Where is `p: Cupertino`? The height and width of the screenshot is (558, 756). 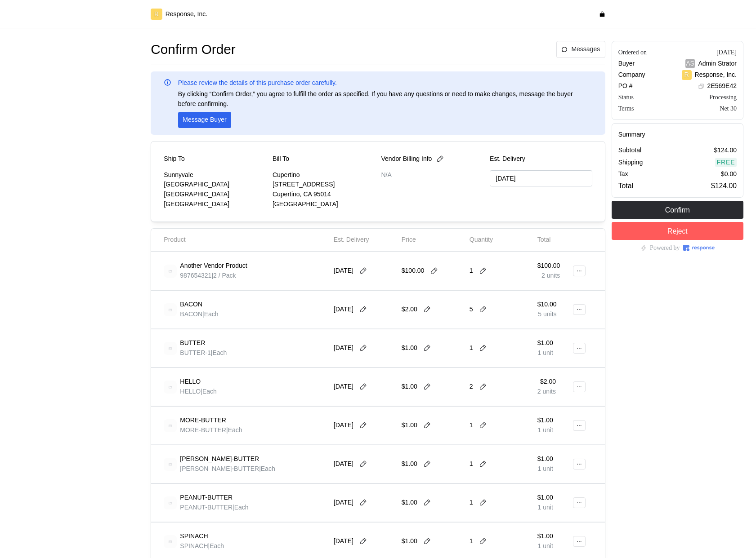 p: Cupertino is located at coordinates (324, 176).